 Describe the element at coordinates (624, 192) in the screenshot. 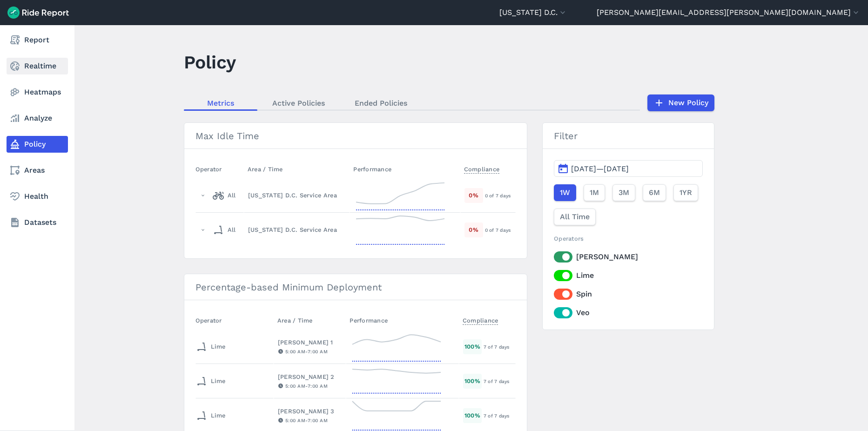

I see `span: 3M` at that location.